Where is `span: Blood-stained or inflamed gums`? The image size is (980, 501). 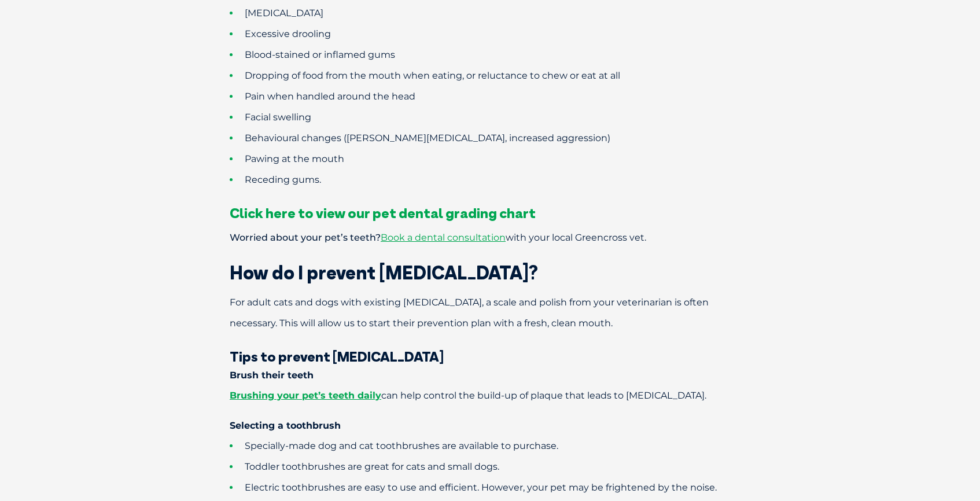 span: Blood-stained or inflamed gums is located at coordinates (320, 54).